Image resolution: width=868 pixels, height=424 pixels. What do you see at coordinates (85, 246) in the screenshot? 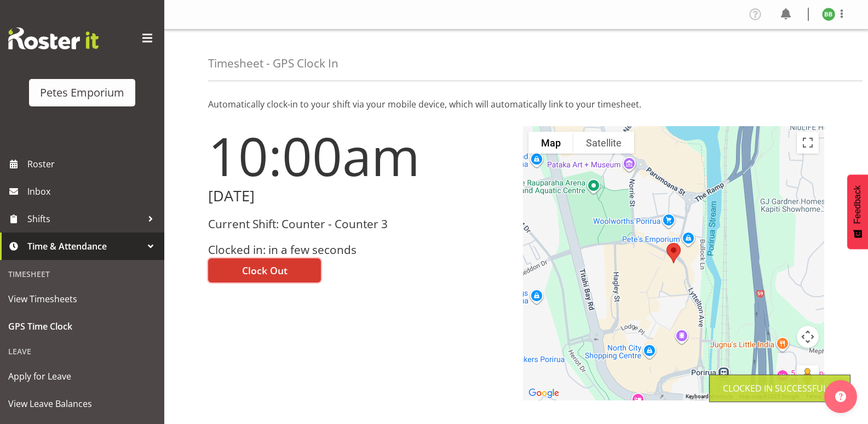
I see `span: Time & Attendance` at bounding box center [85, 246].